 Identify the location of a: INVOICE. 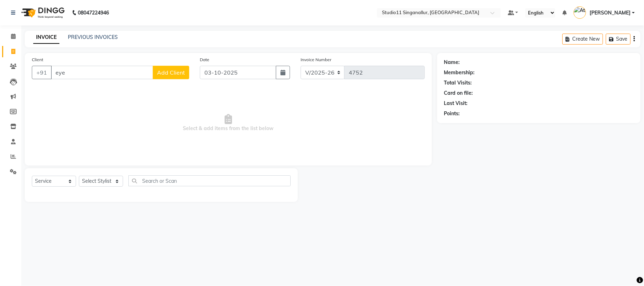
(47, 37).